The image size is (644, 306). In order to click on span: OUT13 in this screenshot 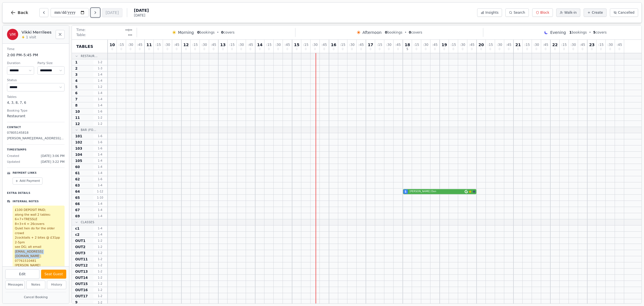, I will do `click(82, 271)`.